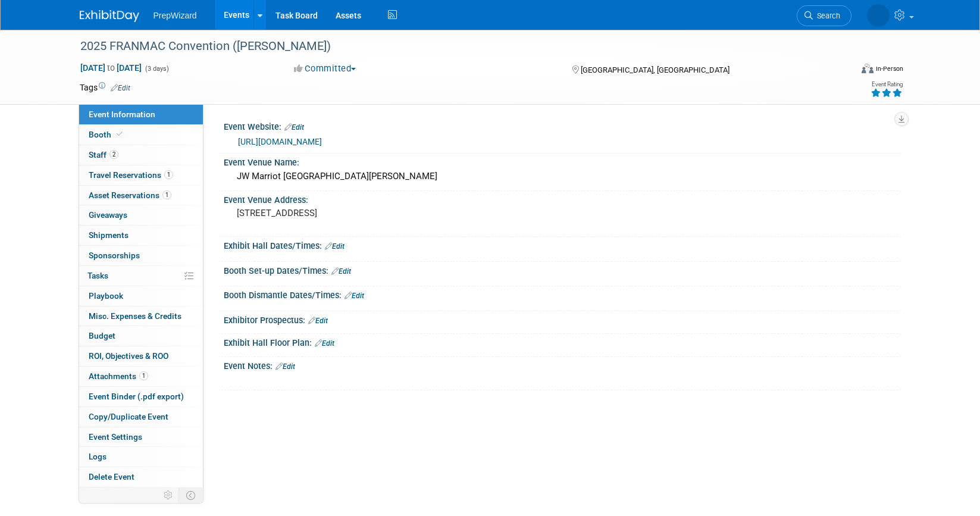 Image resolution: width=980 pixels, height=516 pixels. I want to click on a: Misc. Expenses & Credits, so click(141, 316).